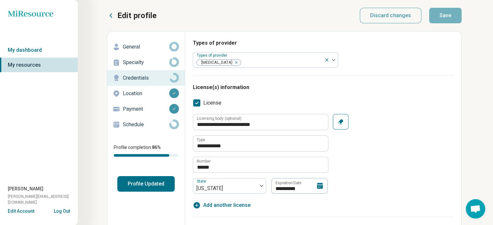 The image size is (493, 225). I want to click on p: Specialty, so click(146, 63).